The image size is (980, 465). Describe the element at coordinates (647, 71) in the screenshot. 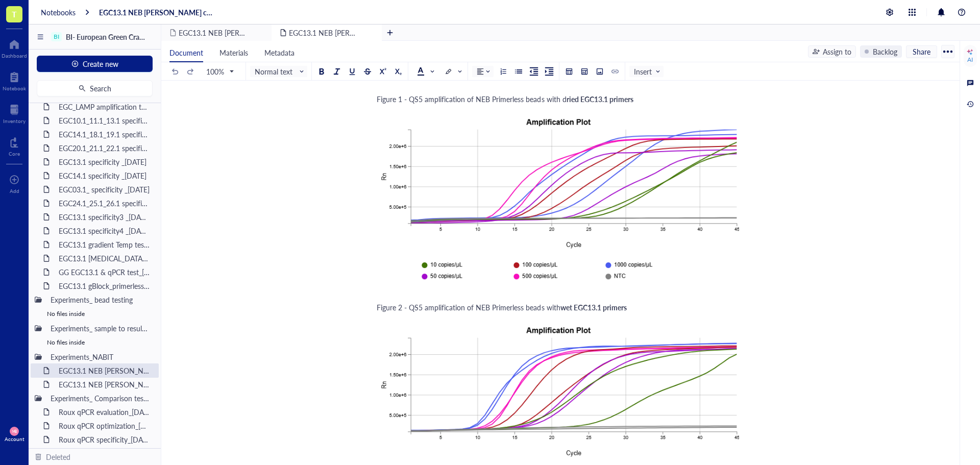

I see `span: Insert` at that location.